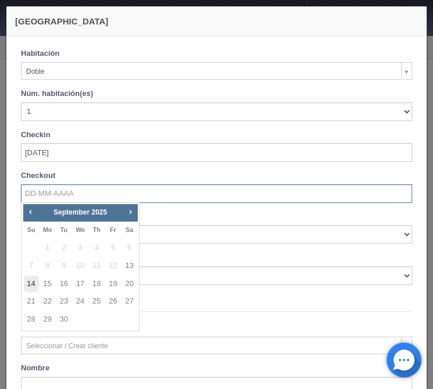  What do you see at coordinates (64, 265) in the screenshot?
I see `span: 9` at bounding box center [64, 265].